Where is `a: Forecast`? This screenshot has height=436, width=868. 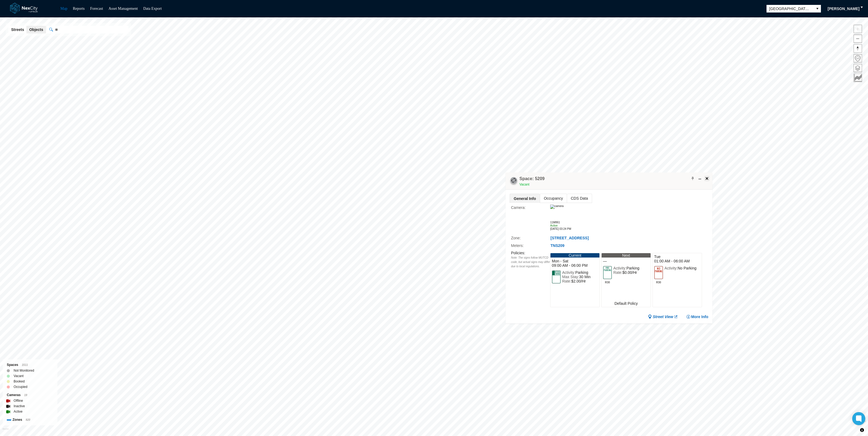 a: Forecast is located at coordinates (96, 8).